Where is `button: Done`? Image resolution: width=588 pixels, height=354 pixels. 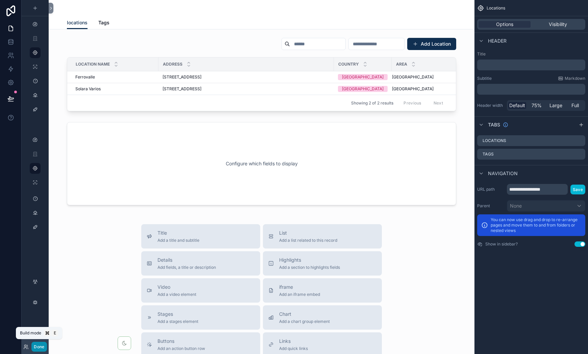 button: Done is located at coordinates (39, 346).